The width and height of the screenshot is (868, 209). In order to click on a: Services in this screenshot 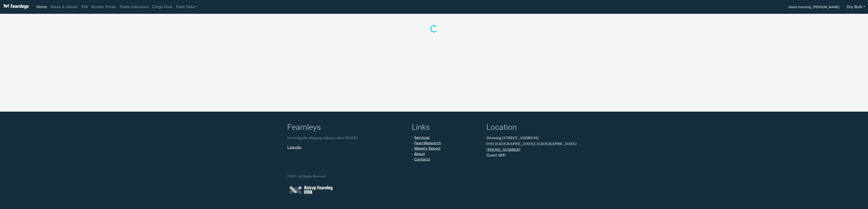, I will do `click(422, 138)`.